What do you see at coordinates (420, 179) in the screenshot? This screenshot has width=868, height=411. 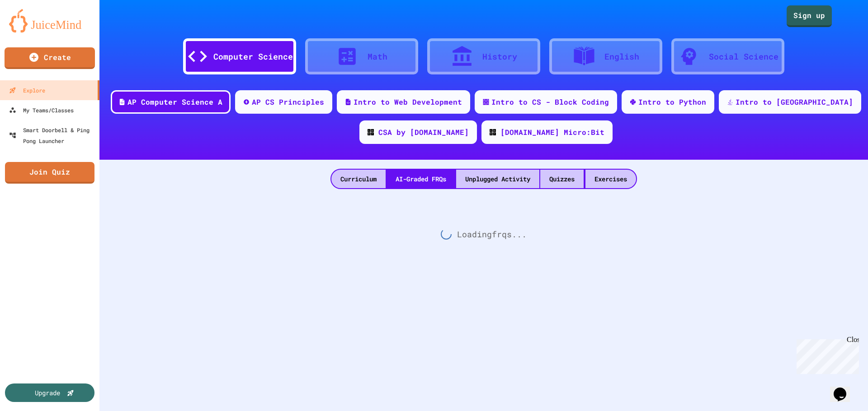 I see `div: AI-Graded FRQs` at bounding box center [420, 179].